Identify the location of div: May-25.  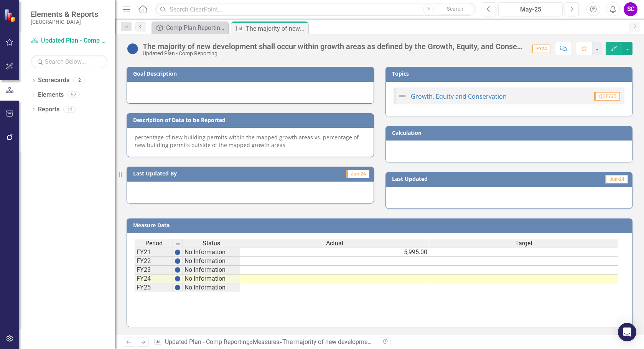
(531, 9).